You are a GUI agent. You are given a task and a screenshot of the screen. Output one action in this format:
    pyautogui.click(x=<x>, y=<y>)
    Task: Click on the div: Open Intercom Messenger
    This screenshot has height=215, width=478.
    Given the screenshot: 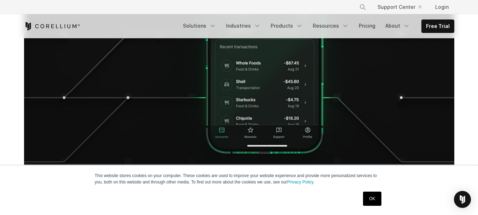 What is the action you would take?
    pyautogui.click(x=462, y=199)
    